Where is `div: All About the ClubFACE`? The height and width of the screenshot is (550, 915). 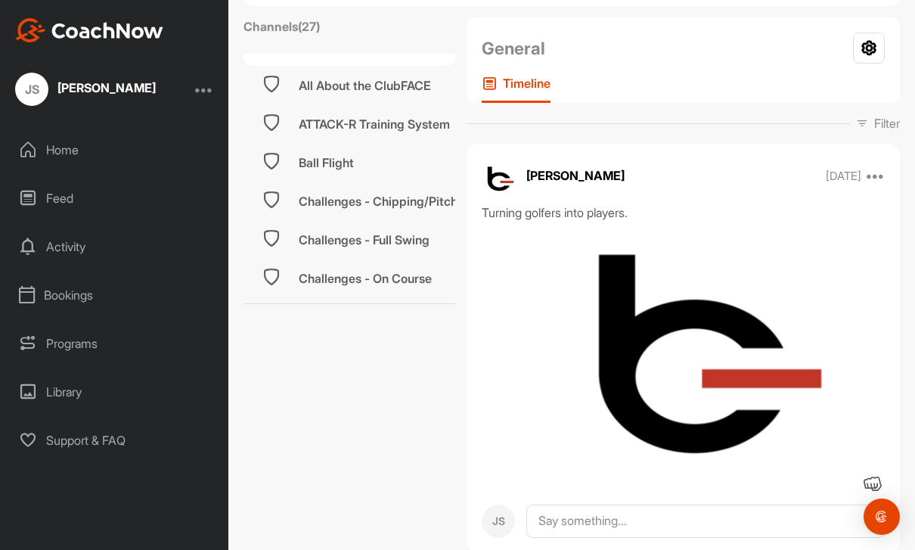 div: All About the ClubFACE is located at coordinates (364, 85).